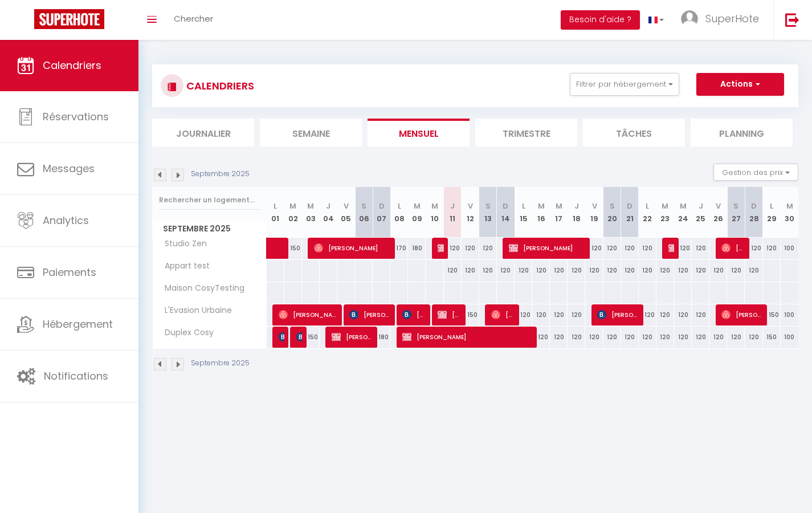  I want to click on span: Paiements, so click(69, 272).